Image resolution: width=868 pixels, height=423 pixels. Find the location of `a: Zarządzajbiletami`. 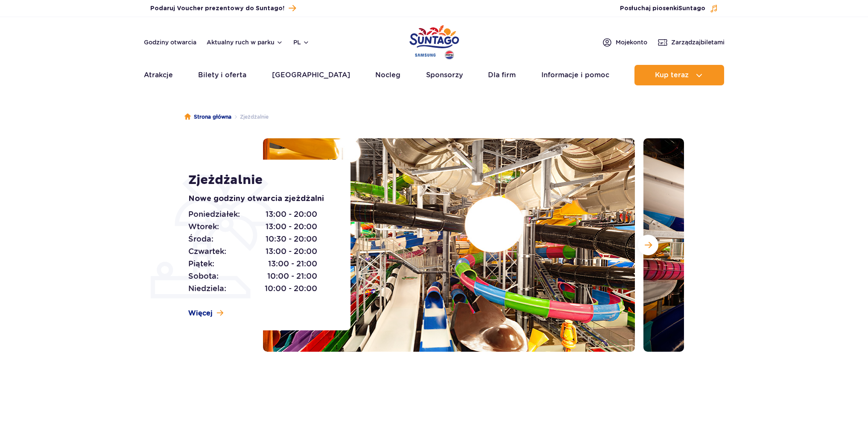

a: Zarządzajbiletami is located at coordinates (691, 42).